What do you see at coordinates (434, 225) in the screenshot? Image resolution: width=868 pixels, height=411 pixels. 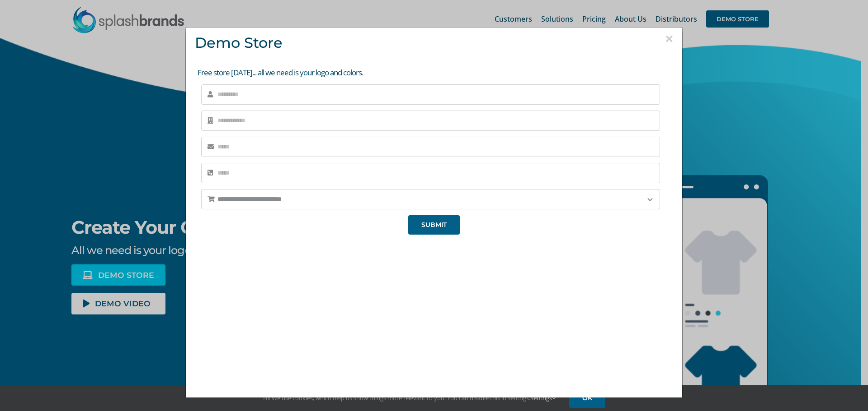 I see `span: SUBMIT` at bounding box center [434, 225].